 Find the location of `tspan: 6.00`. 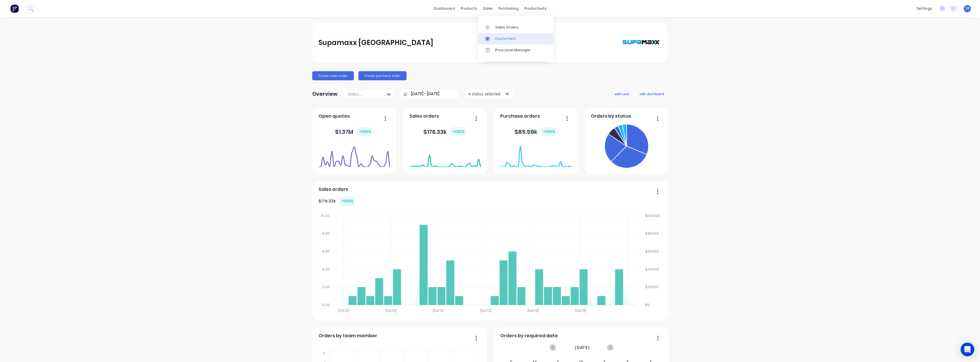

tspan: 6.00 is located at coordinates (326, 251).